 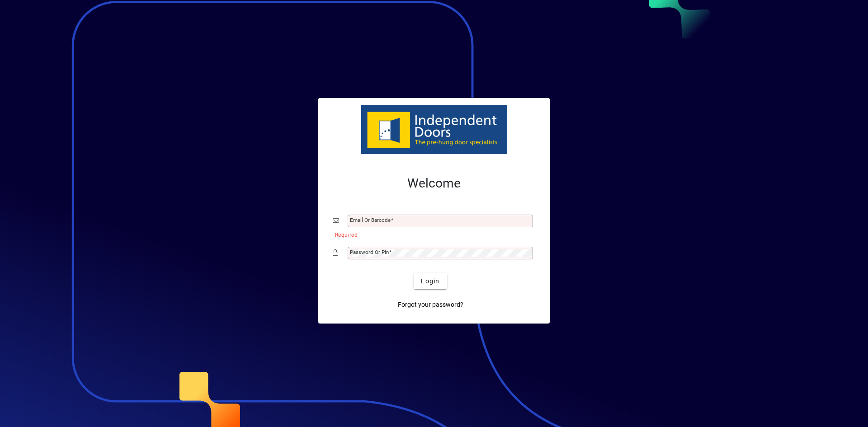 What do you see at coordinates (370, 252) in the screenshot?
I see `mat-label: Password or Pin` at bounding box center [370, 252].